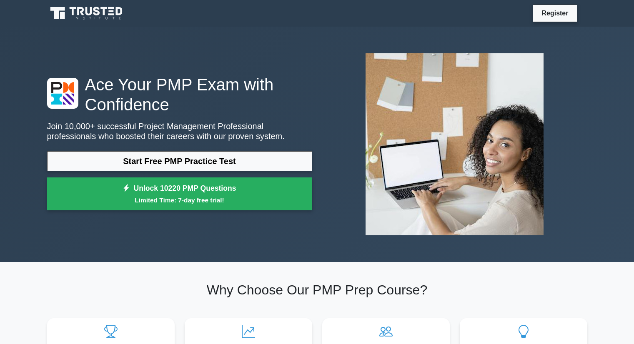 Image resolution: width=634 pixels, height=344 pixels. What do you see at coordinates (180, 161) in the screenshot?
I see `a: Start Free PMP Practice Test` at bounding box center [180, 161].